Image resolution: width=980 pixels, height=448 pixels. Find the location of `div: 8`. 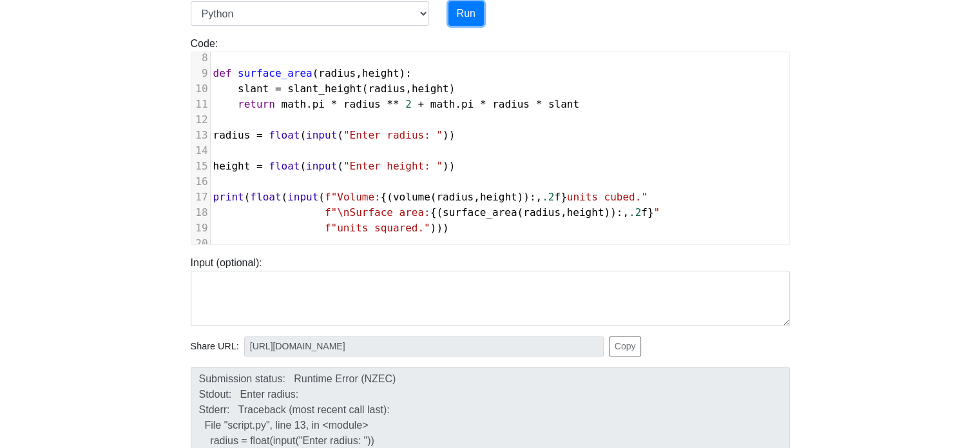

div: 8 is located at coordinates (201, 58).